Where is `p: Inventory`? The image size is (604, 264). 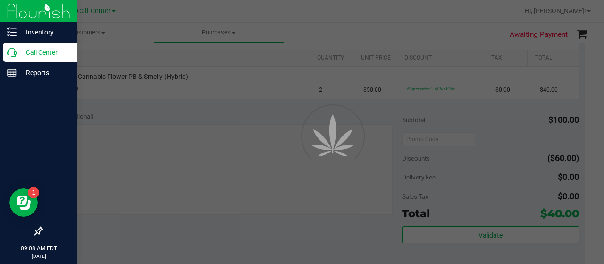 p: Inventory is located at coordinates (45, 32).